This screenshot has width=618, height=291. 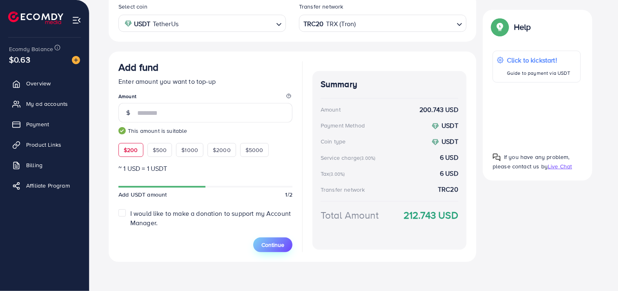 What do you see at coordinates (206, 131) in the screenshot?
I see `small: This amount is suitable` at bounding box center [206, 131].